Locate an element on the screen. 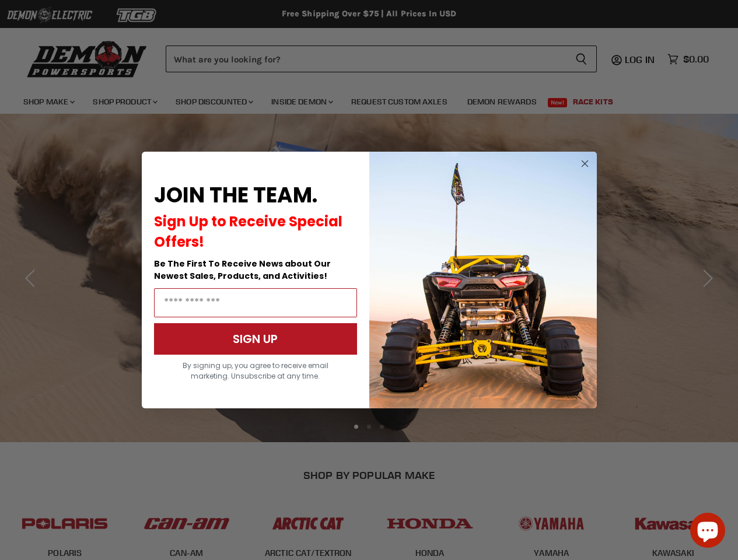 The width and height of the screenshot is (738, 560). img: a9095488-b6e7-41ba-879d-588abfab540b.jpeg is located at coordinates (483, 280).